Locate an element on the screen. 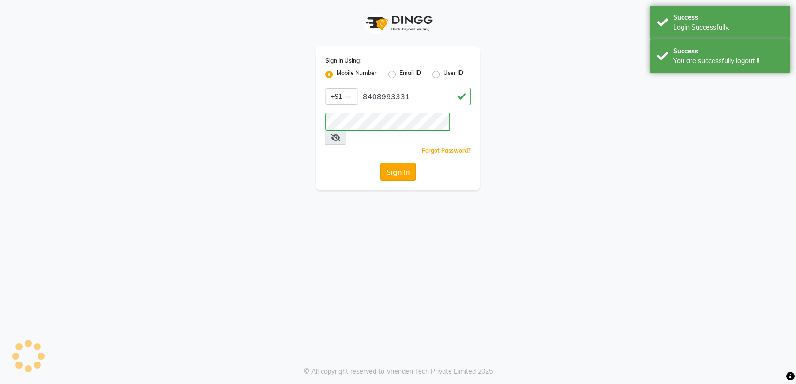 The image size is (796, 384). div: You are successfully logout !! is located at coordinates (728, 61).